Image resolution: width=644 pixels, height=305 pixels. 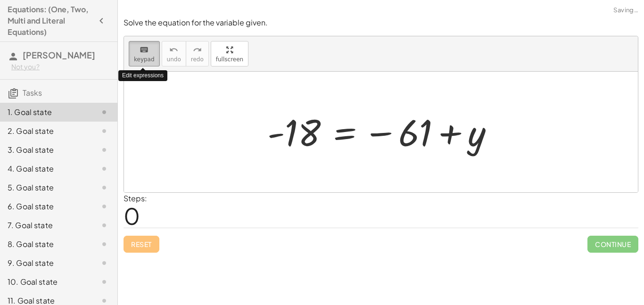 What do you see at coordinates (131, 216) in the screenshot?
I see `span: 0` at bounding box center [131, 216].